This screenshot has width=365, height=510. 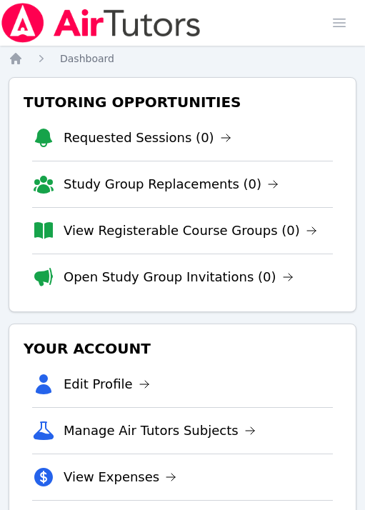 I want to click on a: Study Group Replacements (0), so click(x=171, y=184).